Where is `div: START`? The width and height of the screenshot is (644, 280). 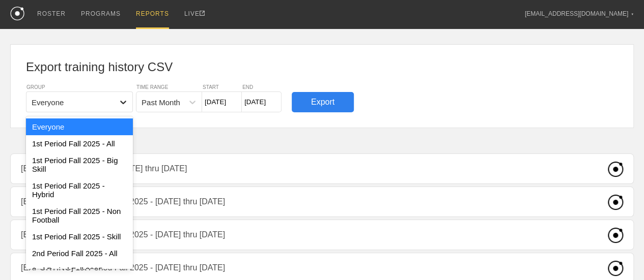
div: START is located at coordinates (222, 87).